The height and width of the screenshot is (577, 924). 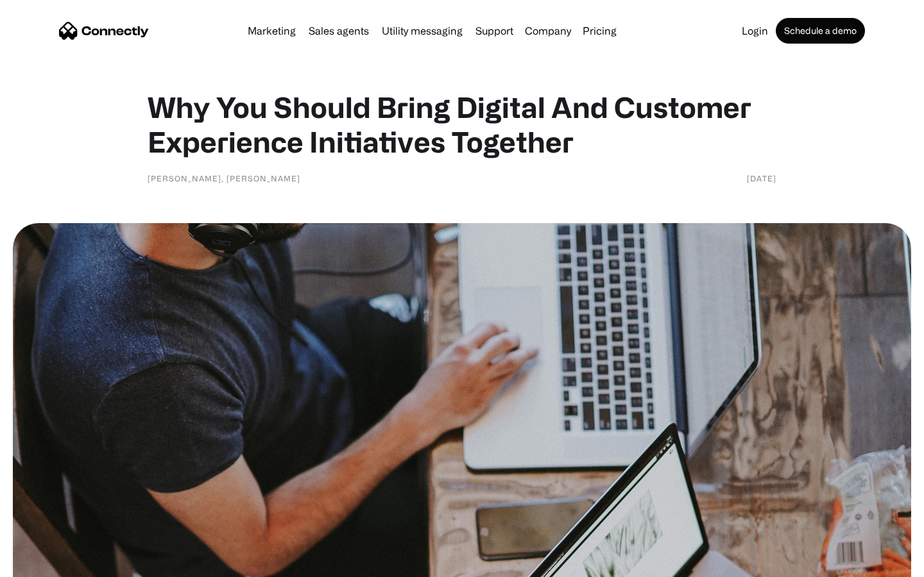 I want to click on aside: Language selected: English, so click(x=45, y=564).